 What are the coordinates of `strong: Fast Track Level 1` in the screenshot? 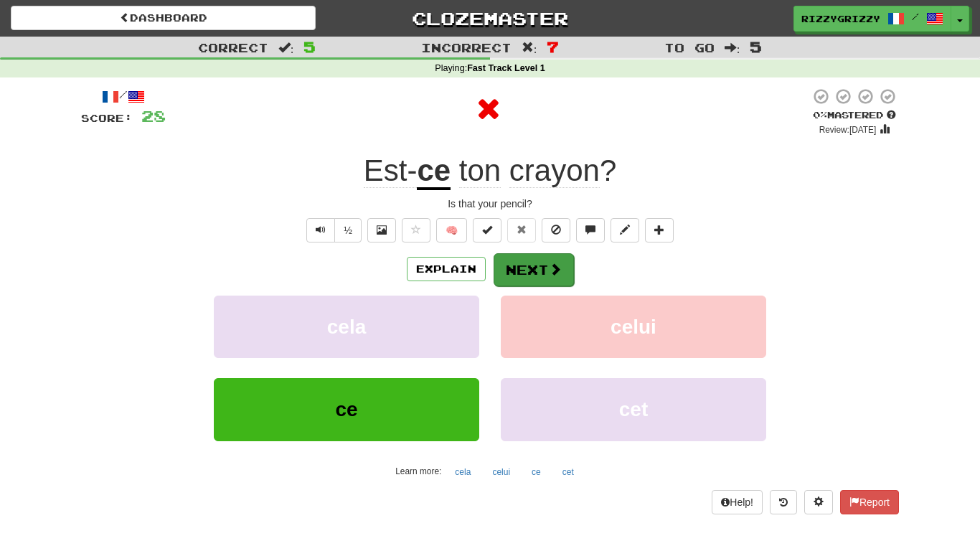 It's located at (506, 68).